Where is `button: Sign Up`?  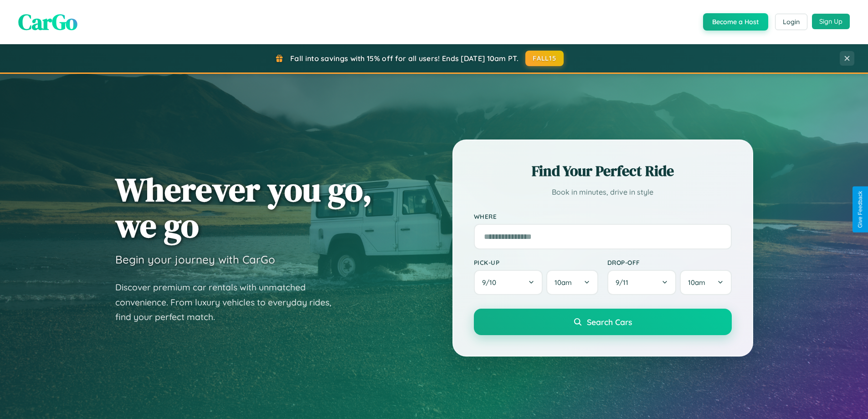 button: Sign Up is located at coordinates (831, 21).